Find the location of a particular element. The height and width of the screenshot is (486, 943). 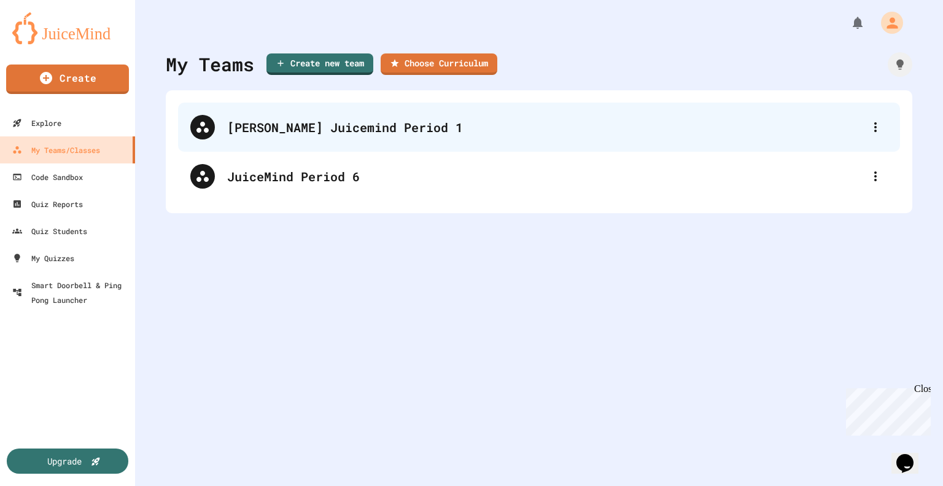

div: My Quizzes is located at coordinates (43, 258).